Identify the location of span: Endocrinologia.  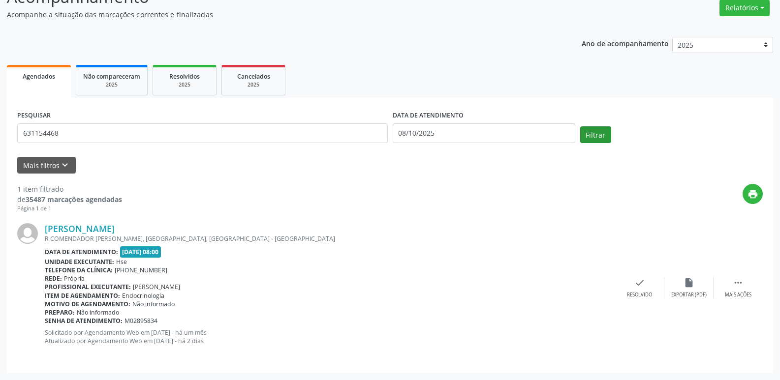
(143, 296).